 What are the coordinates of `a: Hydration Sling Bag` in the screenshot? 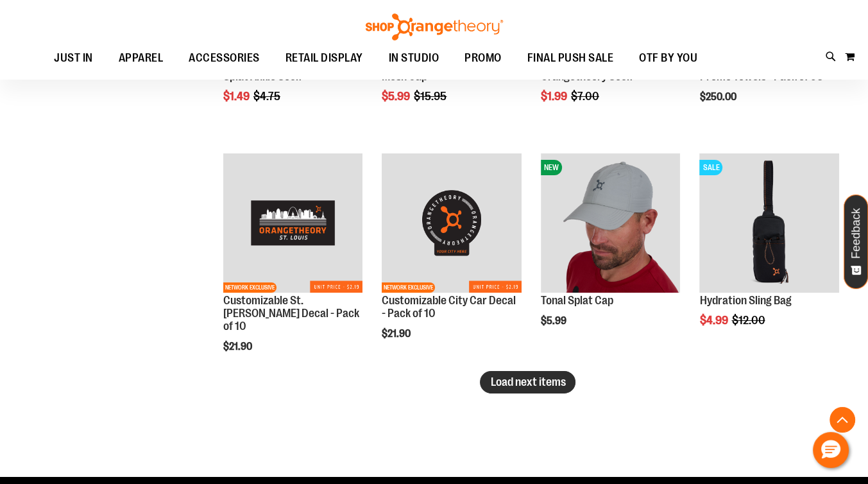 It's located at (745, 300).